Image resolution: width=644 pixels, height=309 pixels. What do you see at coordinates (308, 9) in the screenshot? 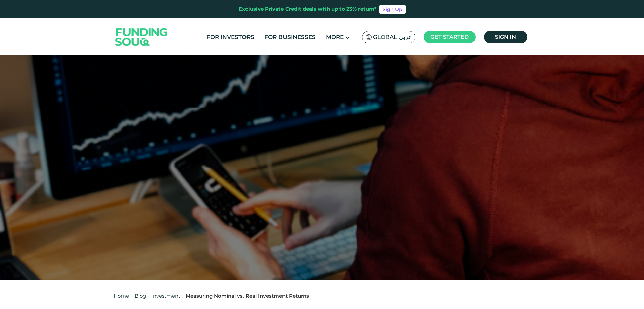
I see `div: Exclusive Private Credit deals with up to 23% return*` at bounding box center [308, 9].